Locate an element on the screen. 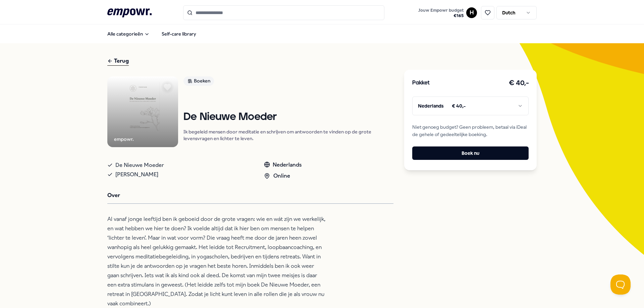  span: Jouw Empowr budget is located at coordinates (440, 10).